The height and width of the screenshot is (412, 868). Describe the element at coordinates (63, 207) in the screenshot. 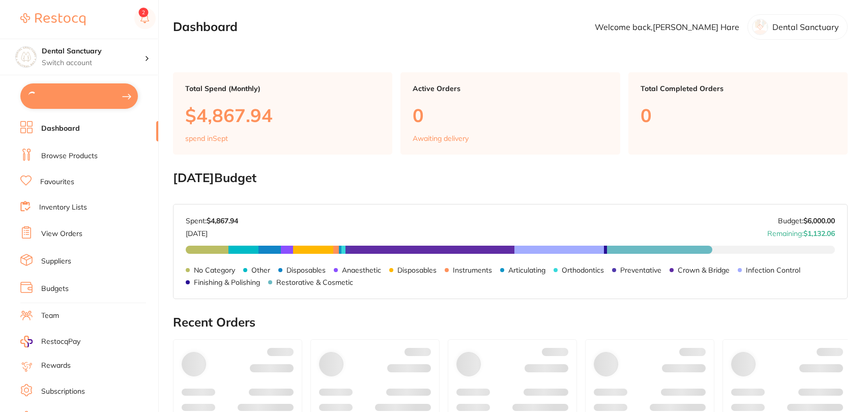

I see `a: Inventory Lists` at that location.